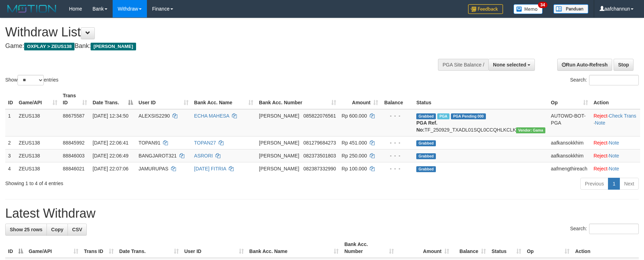  What do you see at coordinates (506, 247) in the screenshot?
I see `th: Status: activate to sort column ascending` at bounding box center [506, 247].